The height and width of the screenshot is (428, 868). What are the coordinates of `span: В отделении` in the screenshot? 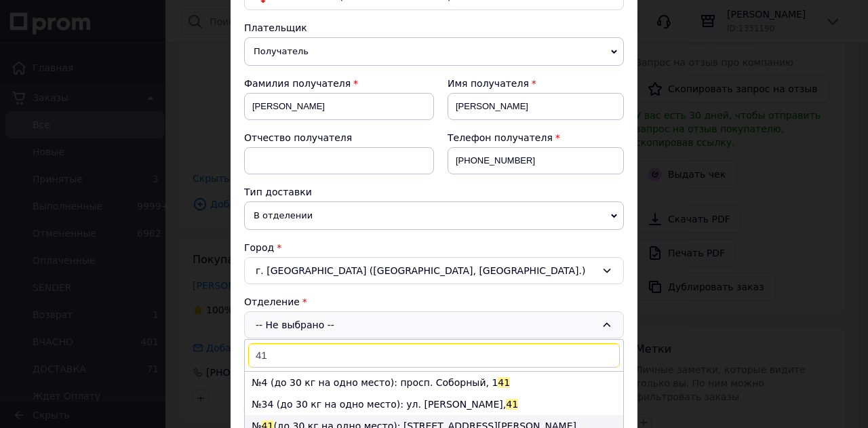 It's located at (434, 216).